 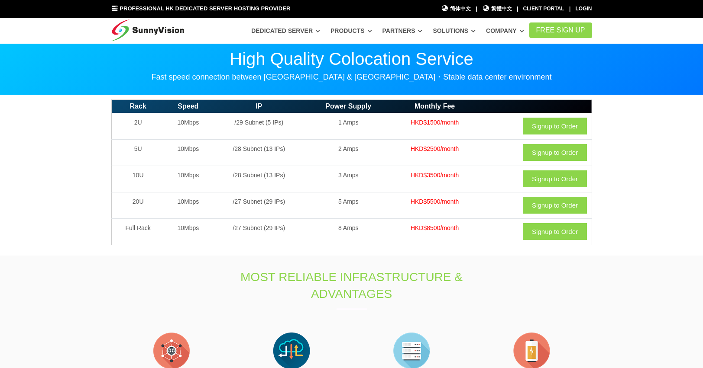 What do you see at coordinates (497, 9) in the screenshot?
I see `span: 繁體中文` at bounding box center [497, 9].